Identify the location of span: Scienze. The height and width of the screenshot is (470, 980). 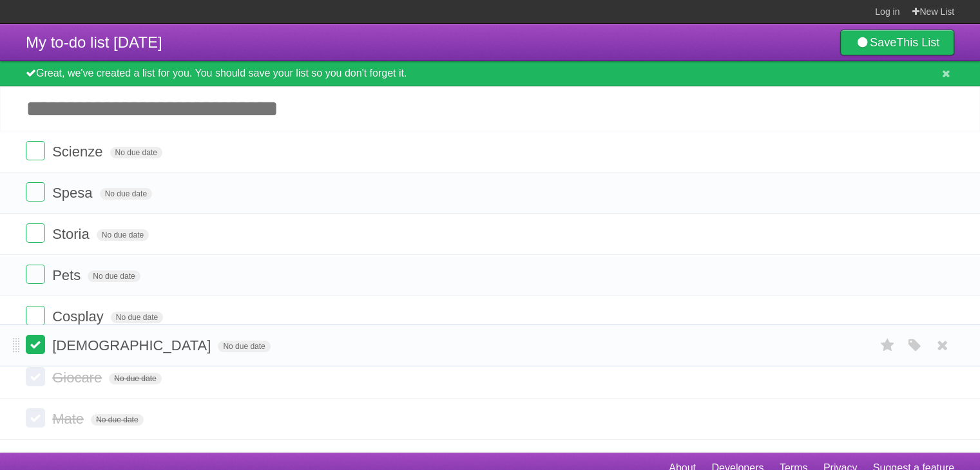
(78, 151).